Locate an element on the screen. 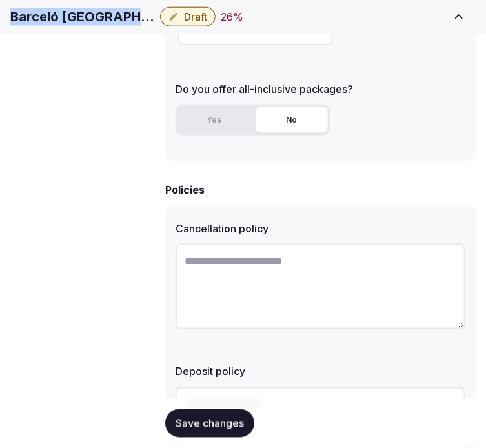  button: Toggle sidebar is located at coordinates (459, 17).